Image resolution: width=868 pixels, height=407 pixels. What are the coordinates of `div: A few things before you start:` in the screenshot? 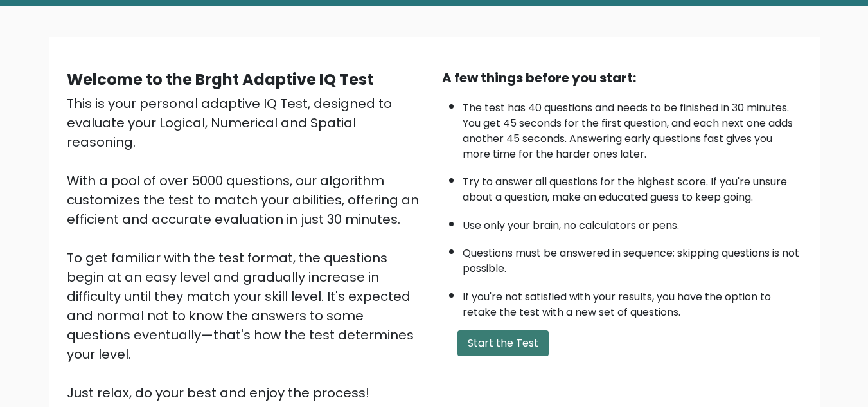 It's located at (622, 78).